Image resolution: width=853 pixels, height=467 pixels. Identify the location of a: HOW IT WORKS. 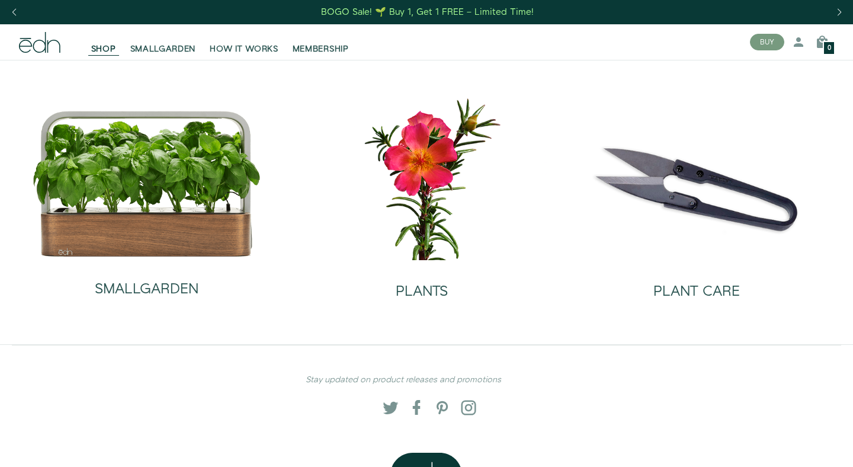
(244, 42).